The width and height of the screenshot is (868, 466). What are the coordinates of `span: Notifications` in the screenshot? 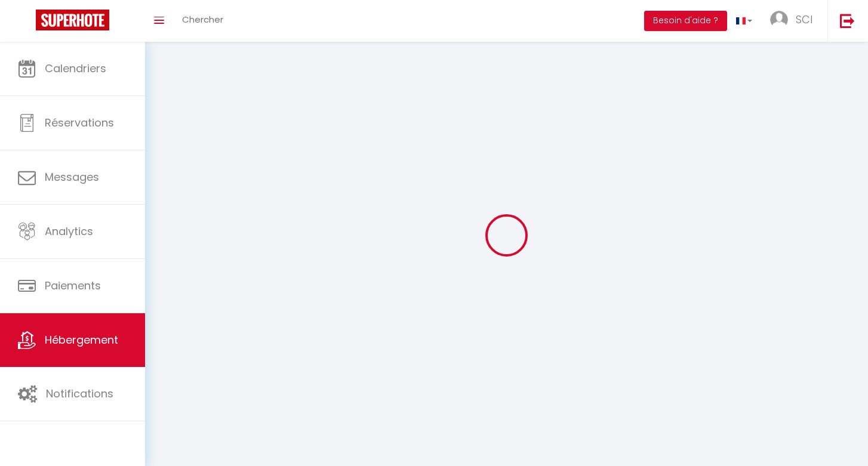 It's located at (79, 394).